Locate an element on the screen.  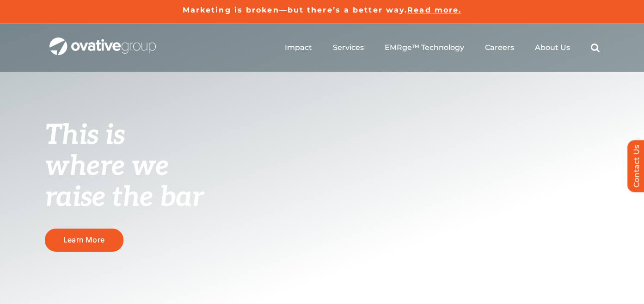
a: Marketing is broken—but there’s a better way. is located at coordinates (295, 10).